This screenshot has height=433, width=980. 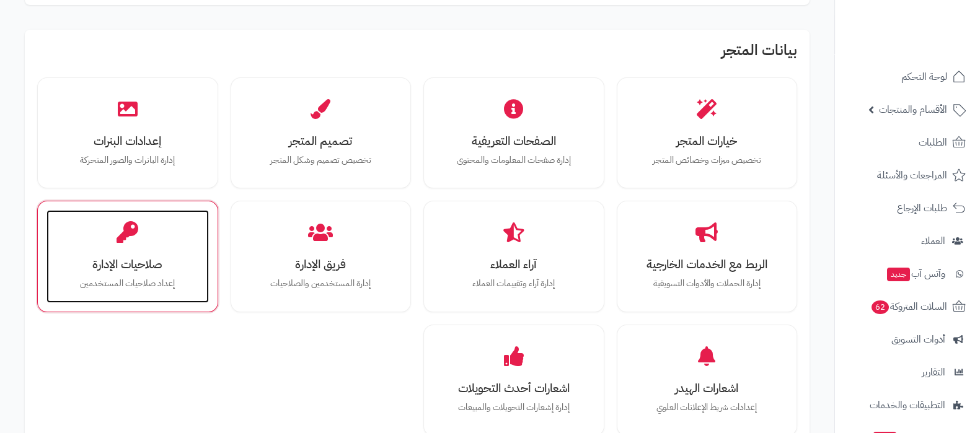 What do you see at coordinates (514, 264) in the screenshot?
I see `h3: آراء العملاء` at bounding box center [514, 264].